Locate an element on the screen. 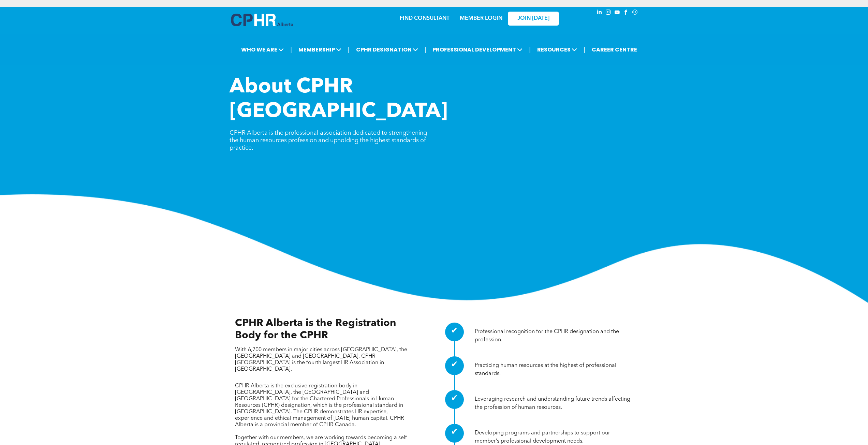 This screenshot has height=445, width=868. a: Social network is located at coordinates (635, 13).